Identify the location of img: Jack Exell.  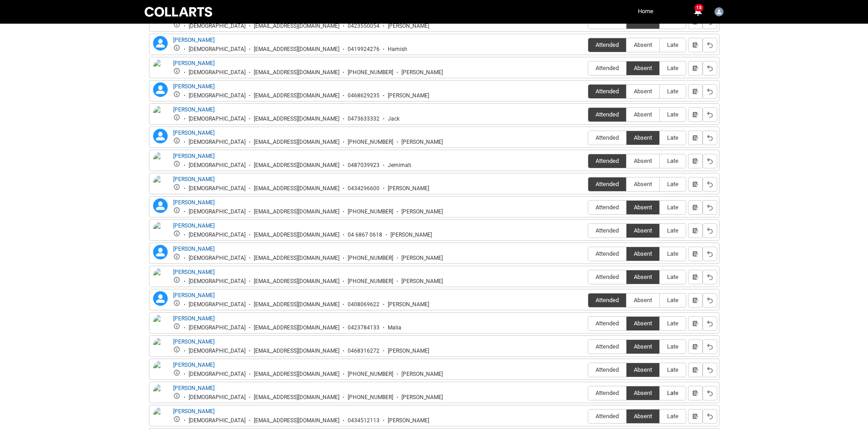
(161, 116).